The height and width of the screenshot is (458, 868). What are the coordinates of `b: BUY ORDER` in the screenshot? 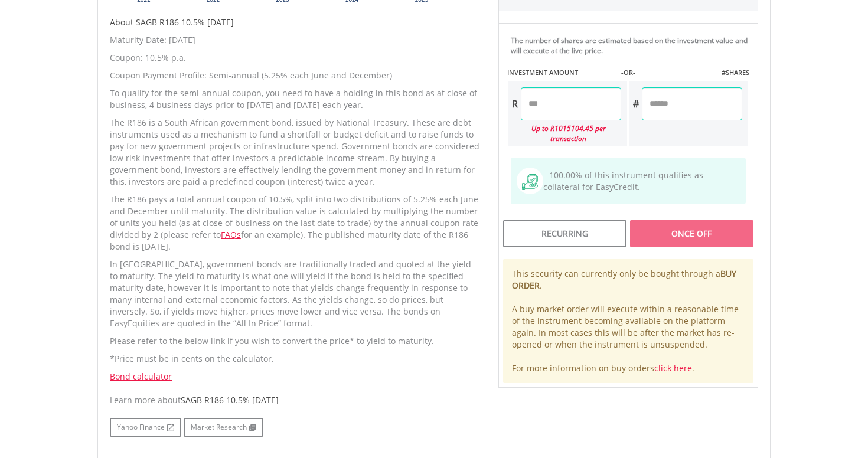 It's located at (624, 279).